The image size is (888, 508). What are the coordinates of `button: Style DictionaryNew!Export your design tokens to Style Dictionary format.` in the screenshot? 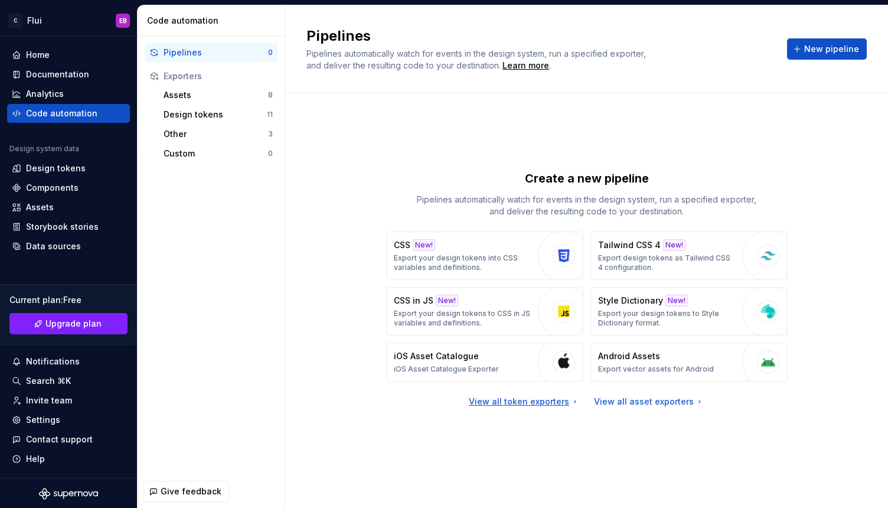 It's located at (689, 311).